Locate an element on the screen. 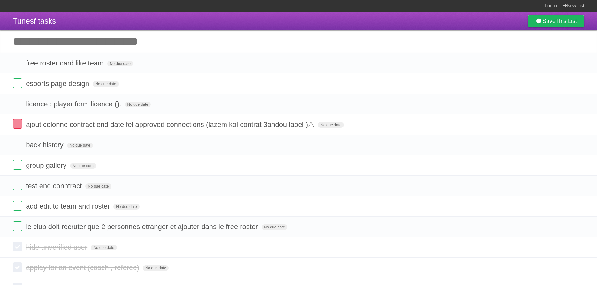 This screenshot has width=597, height=285. span: test end conntract is located at coordinates (55, 186).